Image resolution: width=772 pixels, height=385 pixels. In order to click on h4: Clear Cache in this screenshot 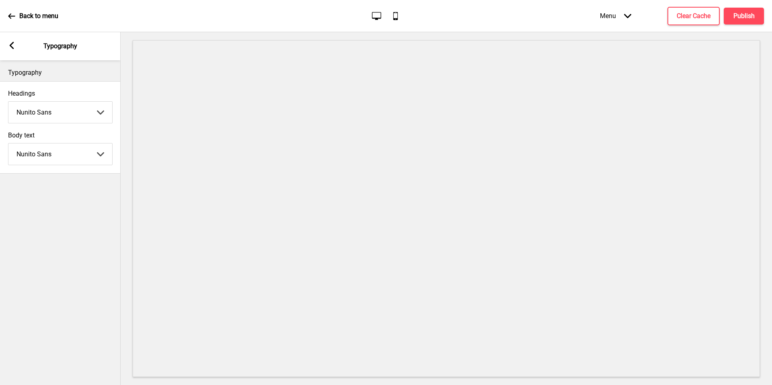, I will do `click(693, 16)`.